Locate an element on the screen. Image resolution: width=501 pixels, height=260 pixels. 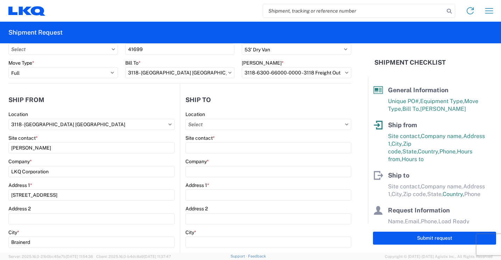
span: Equipment Type, is located at coordinates (442, 101).